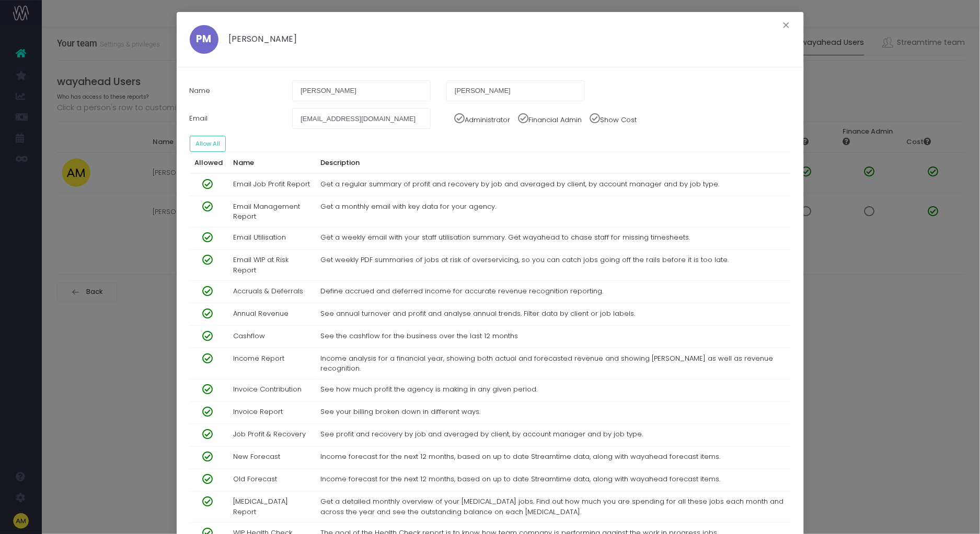 This screenshot has height=534, width=980. Describe the element at coordinates (271, 413) in the screenshot. I see `td: Invoice Report` at that location.